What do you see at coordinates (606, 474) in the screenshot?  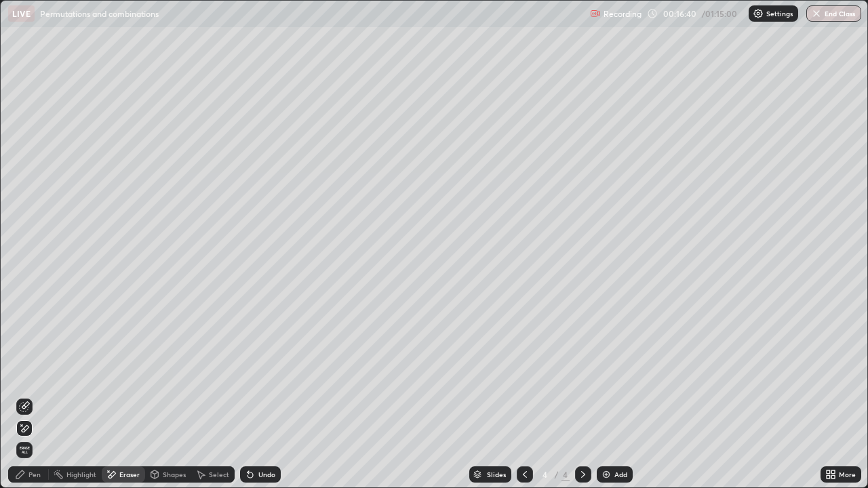 I see `img: add-slide-button` at bounding box center [606, 474].